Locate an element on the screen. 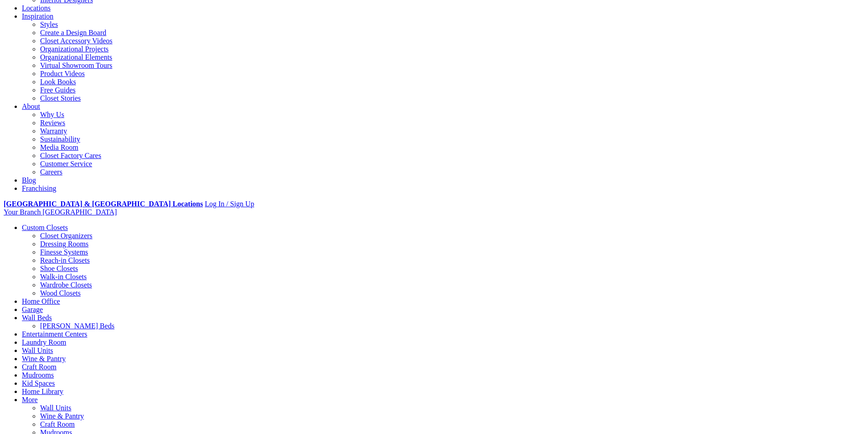  a: Locations is located at coordinates (36, 8).